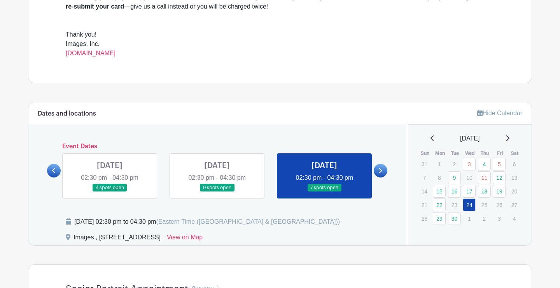 The width and height of the screenshot is (560, 288). What do you see at coordinates (185, 239) in the screenshot?
I see `a: View on Map` at bounding box center [185, 239].